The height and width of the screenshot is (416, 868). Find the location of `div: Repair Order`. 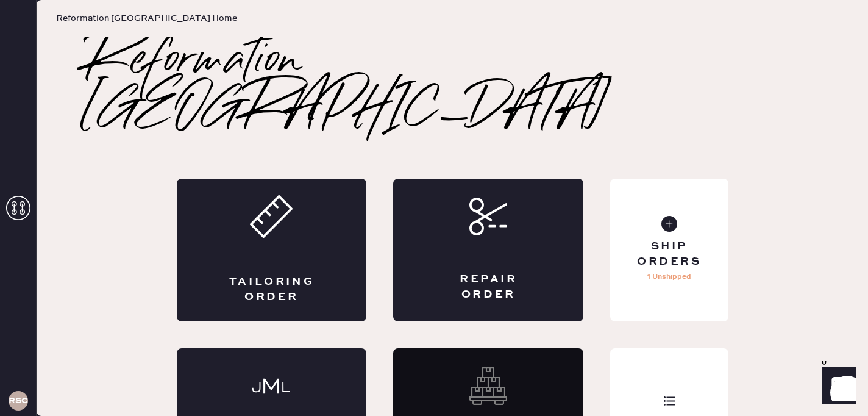

div: Repair Order is located at coordinates (489, 287).